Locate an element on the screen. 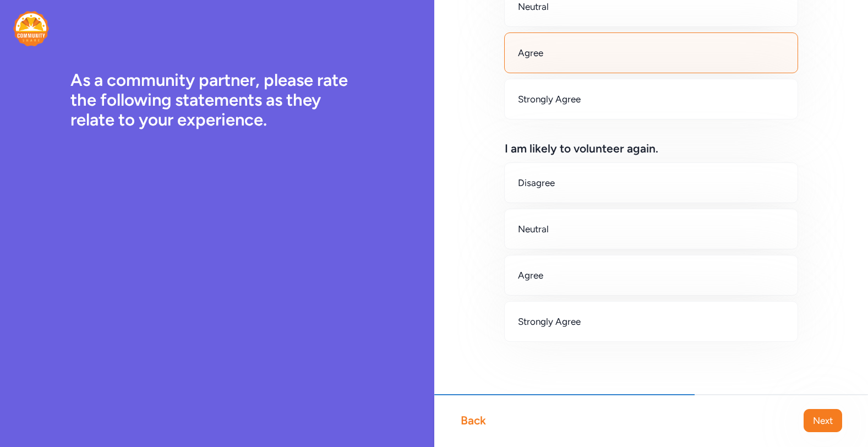  button: Next is located at coordinates (823, 421).